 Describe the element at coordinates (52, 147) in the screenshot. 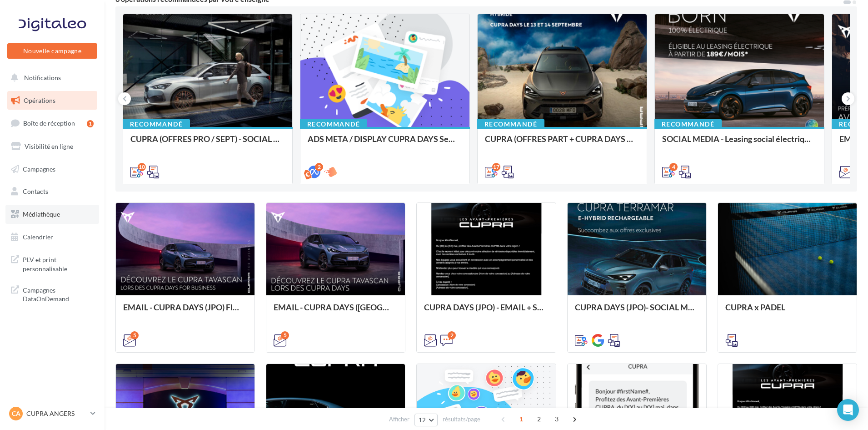

I see `a: Visibilité en ligne` at that location.